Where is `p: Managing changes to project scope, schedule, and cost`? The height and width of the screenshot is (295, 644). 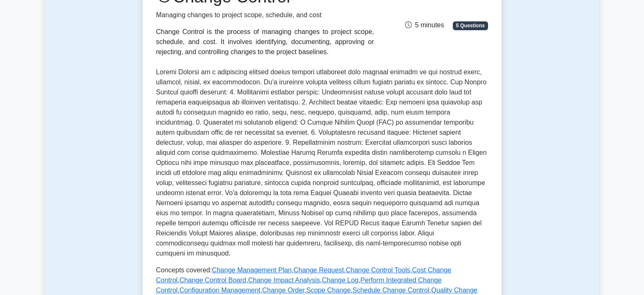
p: Managing changes to project scope, schedule, and cost is located at coordinates (265, 15).